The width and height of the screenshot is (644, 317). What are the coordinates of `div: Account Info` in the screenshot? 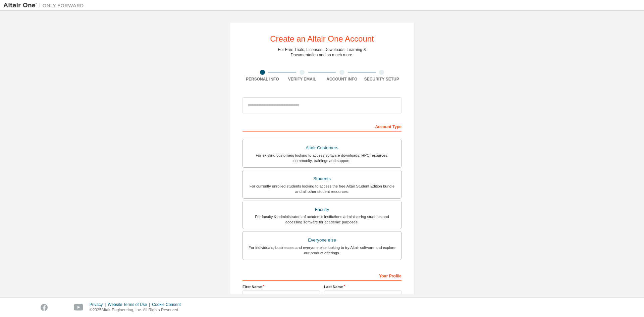 It's located at (342, 79).